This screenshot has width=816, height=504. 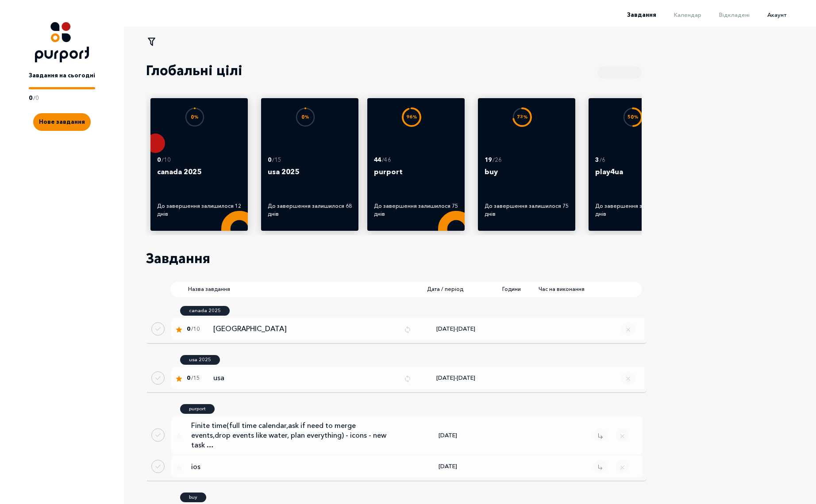 I want to click on div: До завершення залишилося 12 днів, so click(x=199, y=210).